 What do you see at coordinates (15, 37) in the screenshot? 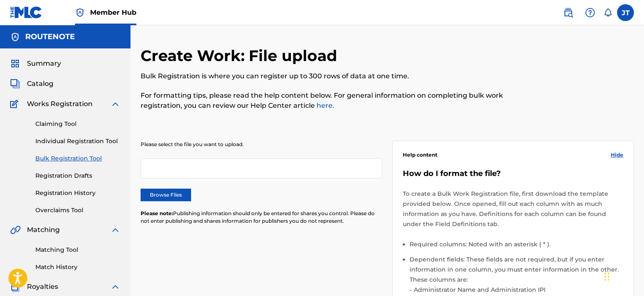
I see `img: Accounts` at bounding box center [15, 37].